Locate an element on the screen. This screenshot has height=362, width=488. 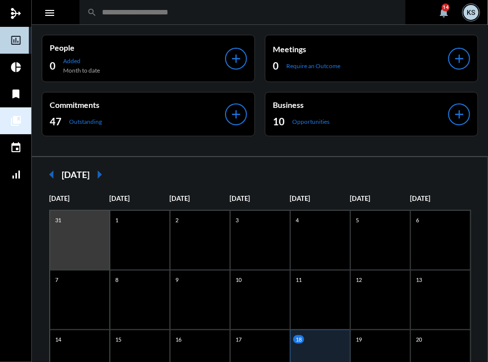
p: Business is located at coordinates (360, 104).